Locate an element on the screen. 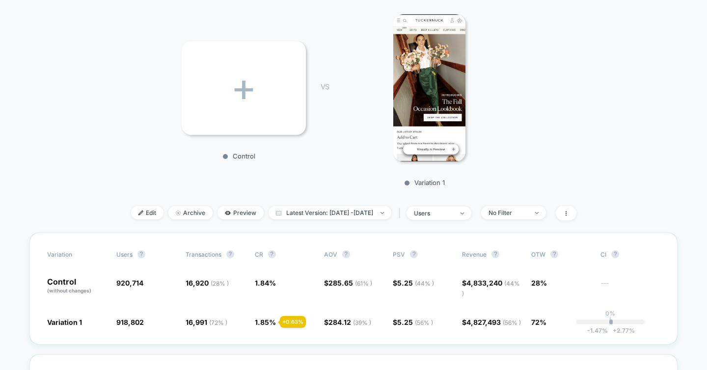 The width and height of the screenshot is (707, 370). span: Variation 1 is located at coordinates (64, 322).